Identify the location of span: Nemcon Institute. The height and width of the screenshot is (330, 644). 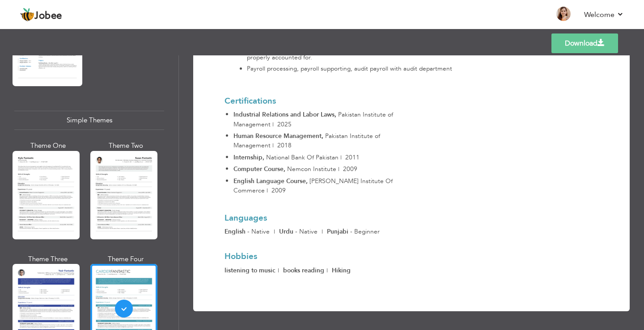
(312, 169).